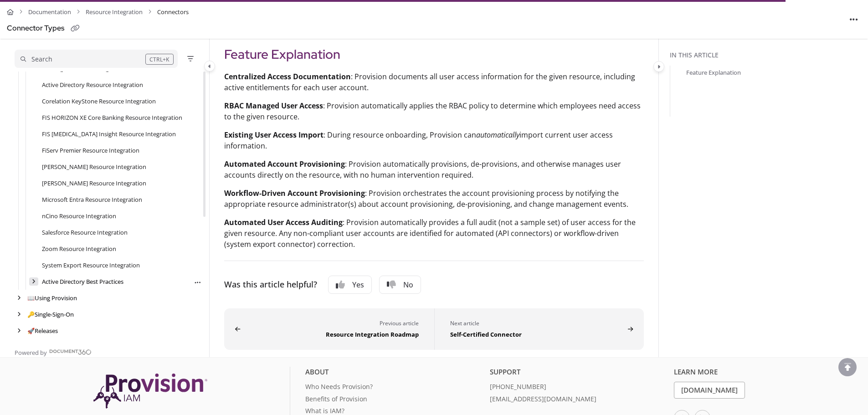  I want to click on button: Yes, so click(350, 285).